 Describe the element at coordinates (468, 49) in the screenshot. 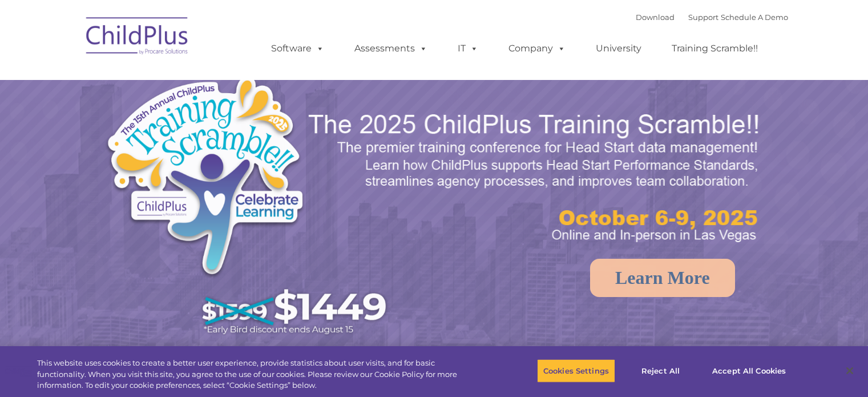

I see `a: IT` at that location.